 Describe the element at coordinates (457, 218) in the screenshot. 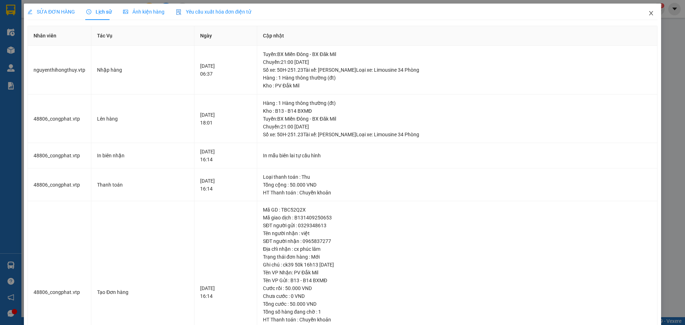

I see `div: Mã giao dịch : B131409250653` at that location.